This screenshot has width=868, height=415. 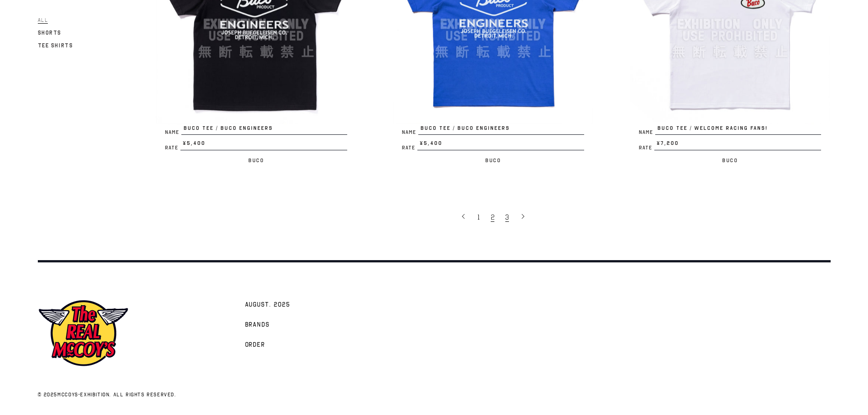 What do you see at coordinates (493, 218) in the screenshot?
I see `span: 2` at bounding box center [493, 218].